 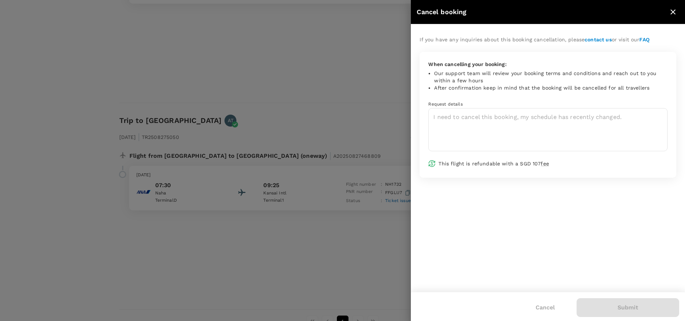 I want to click on li: Our support team will review your booking terms and conditions and reach out to you within a few ..., so click(x=551, y=77).